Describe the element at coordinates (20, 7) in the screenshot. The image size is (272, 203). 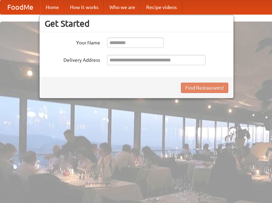
I see `a: FoodMe` at that location.